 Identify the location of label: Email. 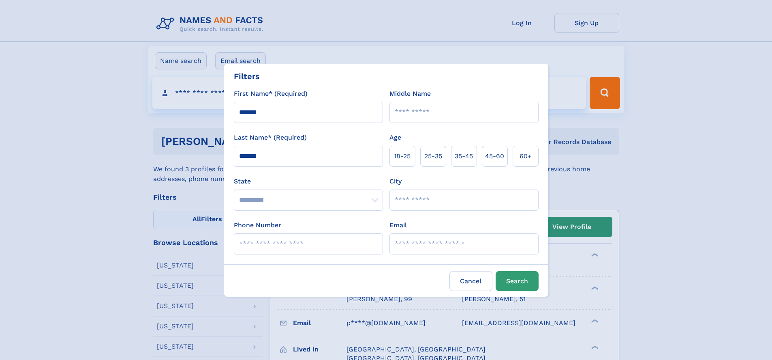
(398, 225).